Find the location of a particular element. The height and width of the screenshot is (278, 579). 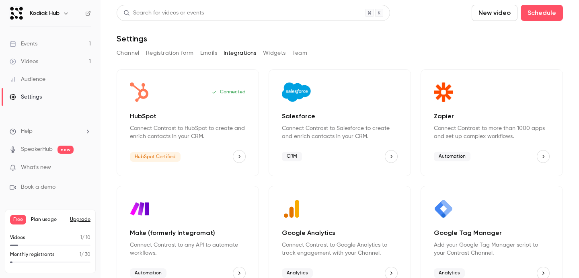

p: Connected is located at coordinates (229, 92).